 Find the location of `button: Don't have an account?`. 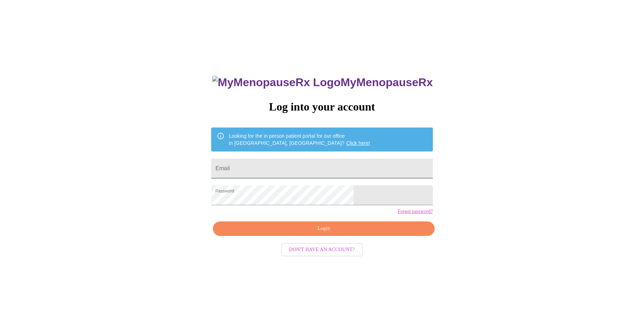

button: Don't have an account? is located at coordinates (322, 249).